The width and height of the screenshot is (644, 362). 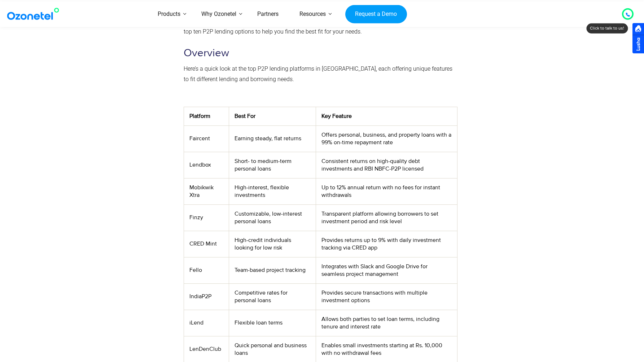 I want to click on td: Customizable, low-interest personal loans, so click(x=272, y=218).